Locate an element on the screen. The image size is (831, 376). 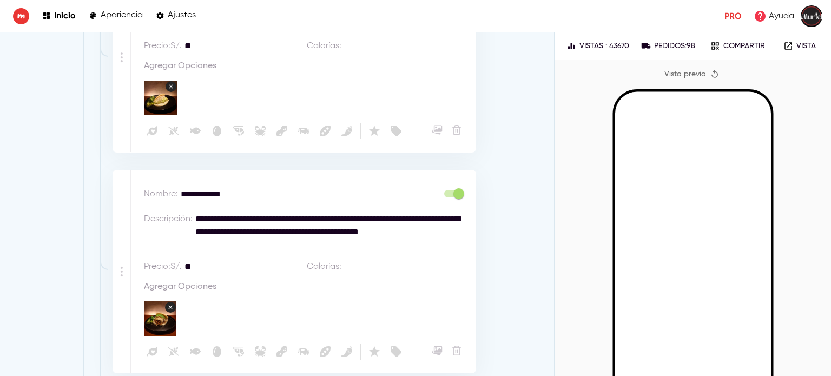
p: Ajustes is located at coordinates (182, 15).